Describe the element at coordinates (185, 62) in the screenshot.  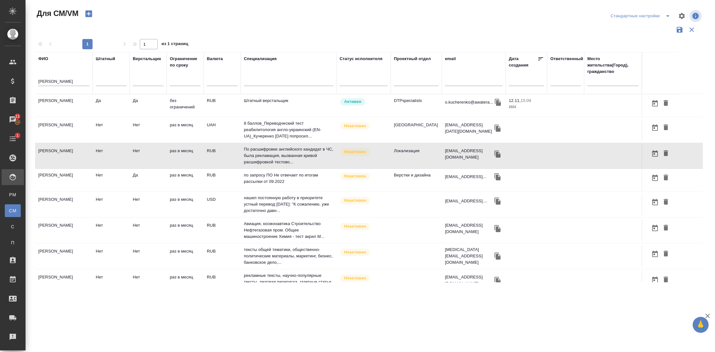
I see `div: Ограничение по сроку` at that location.